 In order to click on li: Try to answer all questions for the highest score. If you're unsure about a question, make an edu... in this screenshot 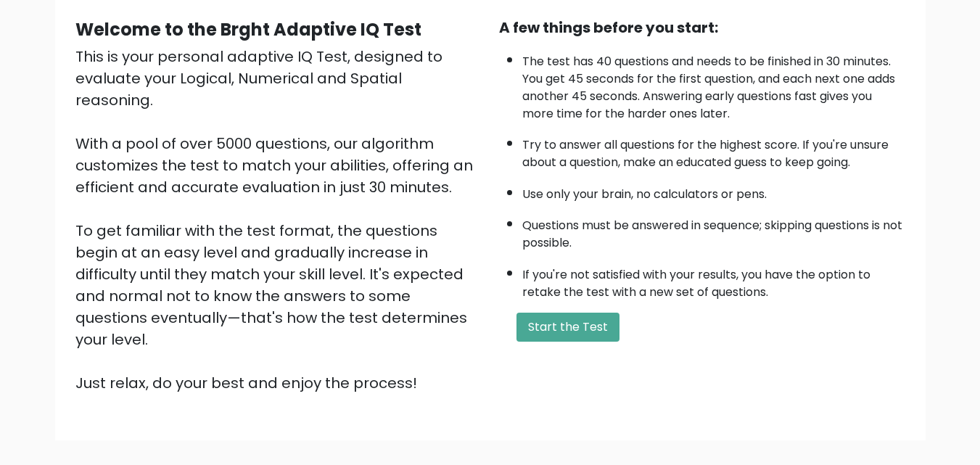, I will do `click(714, 150)`.